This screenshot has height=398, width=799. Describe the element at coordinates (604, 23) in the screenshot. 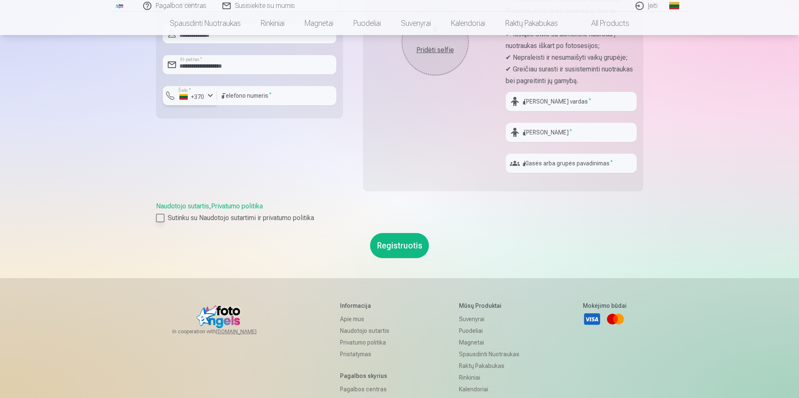

I see `a: All products` at that location.